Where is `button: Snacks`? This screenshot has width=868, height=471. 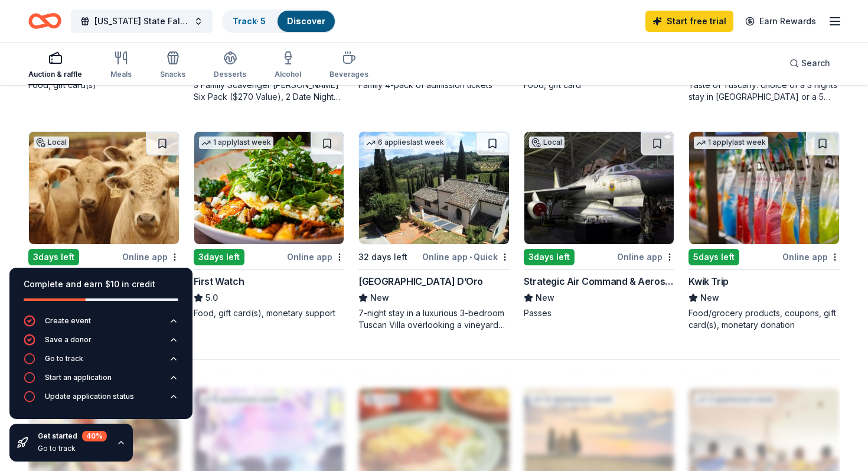
button: Snacks is located at coordinates (172, 66).